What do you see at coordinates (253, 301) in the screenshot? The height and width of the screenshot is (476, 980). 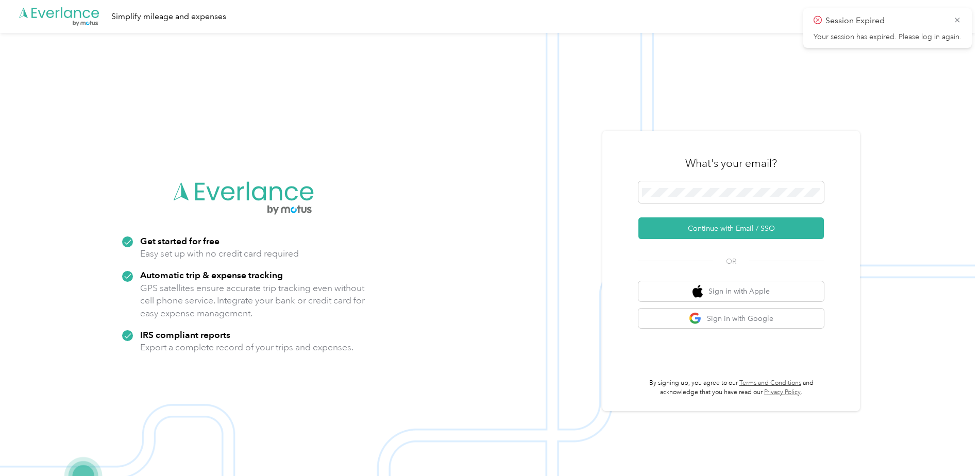 I see `p: GPS satellites ensure accurate trip tracking even without cell phone service. Integrate your bank...` at bounding box center [253, 301].